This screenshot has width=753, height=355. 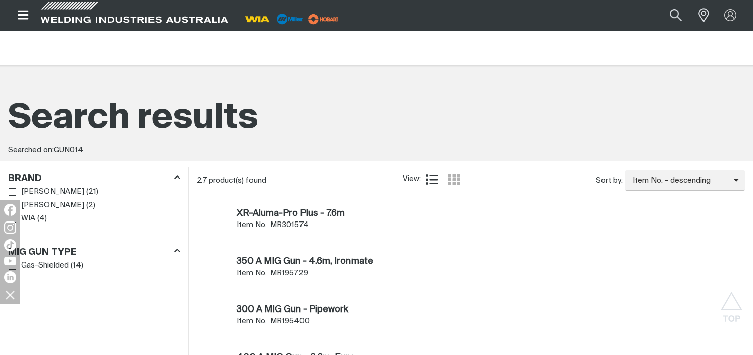 I want to click on input: Product name or item number..., so click(x=669, y=15).